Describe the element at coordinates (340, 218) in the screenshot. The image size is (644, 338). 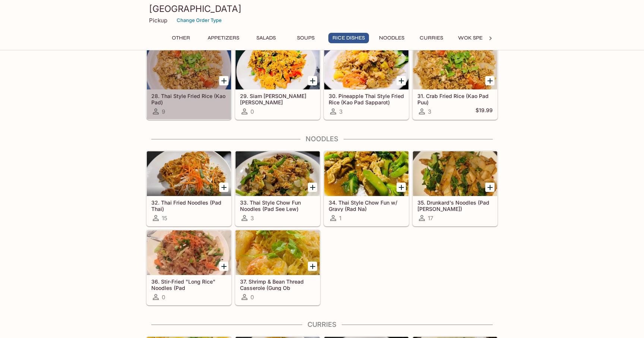
I see `span: 1` at that location.